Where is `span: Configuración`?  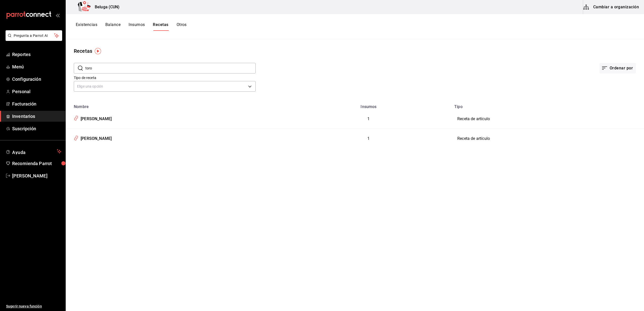 span: Configuración is located at coordinates (37, 79).